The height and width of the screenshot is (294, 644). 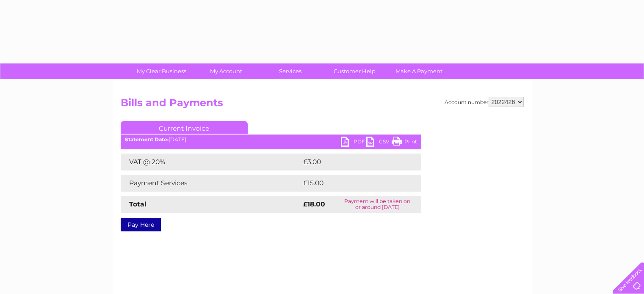 I want to click on div: Account number, so click(x=484, y=102).